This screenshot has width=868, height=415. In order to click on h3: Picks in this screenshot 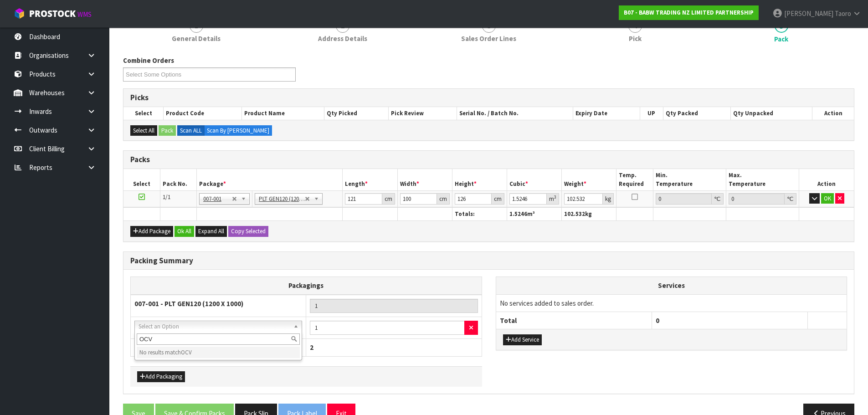, I will do `click(489, 97)`.